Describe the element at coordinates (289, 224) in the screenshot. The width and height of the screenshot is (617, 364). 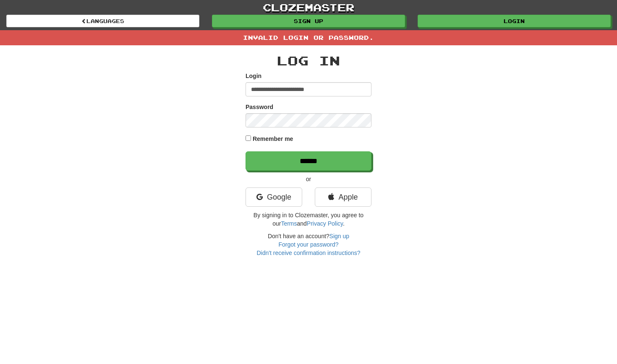
I see `a: Terms` at that location.